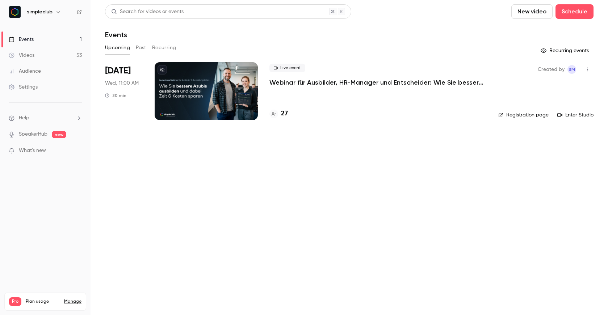 The width and height of the screenshot is (608, 315). Describe the element at coordinates (551, 70) in the screenshot. I see `span: Created by` at that location.